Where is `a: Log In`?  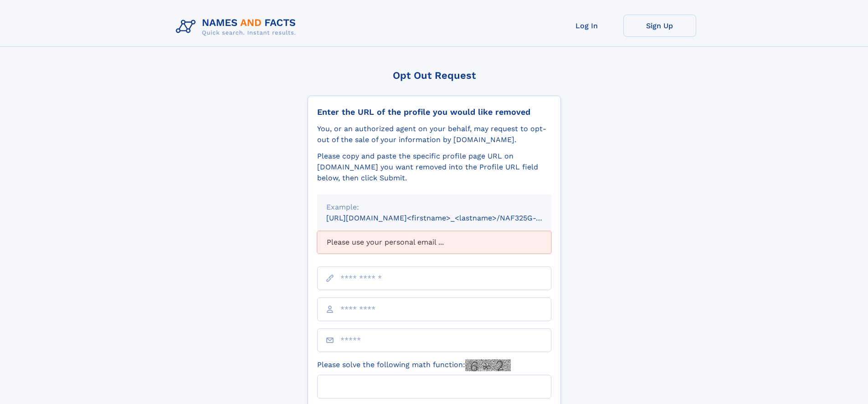 a: Log In is located at coordinates (587, 25).